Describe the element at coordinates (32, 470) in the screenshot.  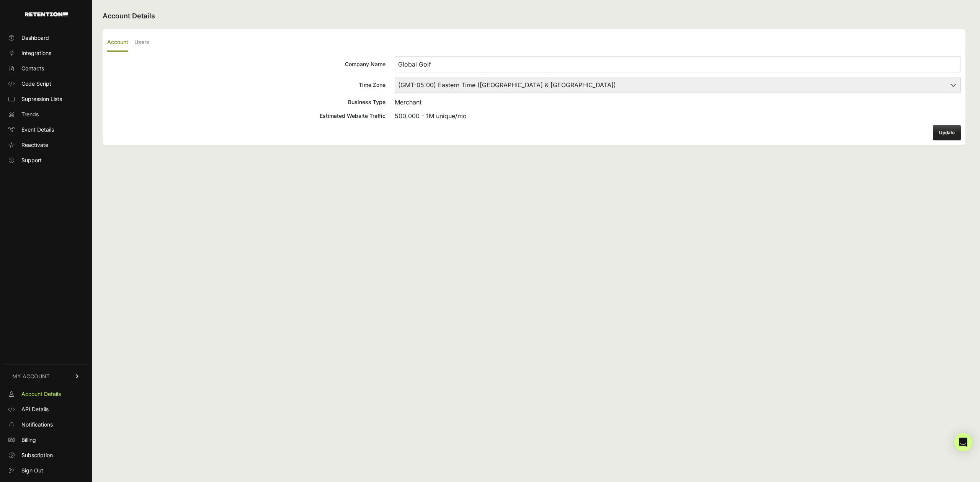
I see `span: Sign Out` at that location.